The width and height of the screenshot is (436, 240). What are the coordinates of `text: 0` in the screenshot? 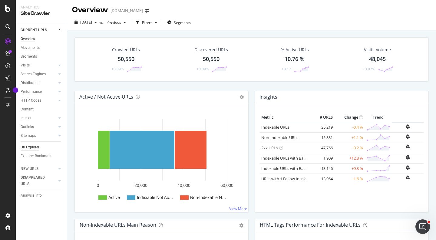 It's located at (98, 185).